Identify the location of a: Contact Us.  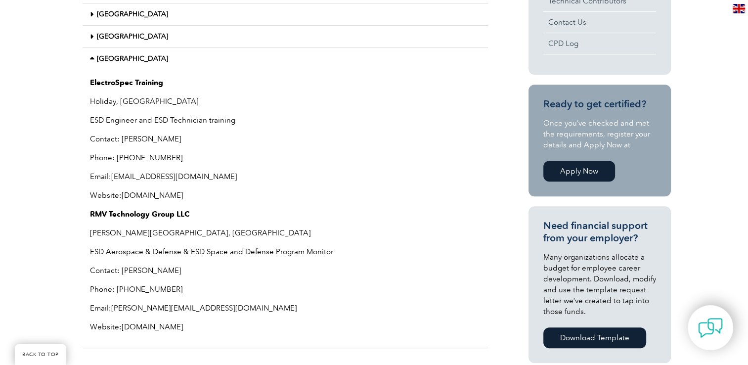
(599, 22).